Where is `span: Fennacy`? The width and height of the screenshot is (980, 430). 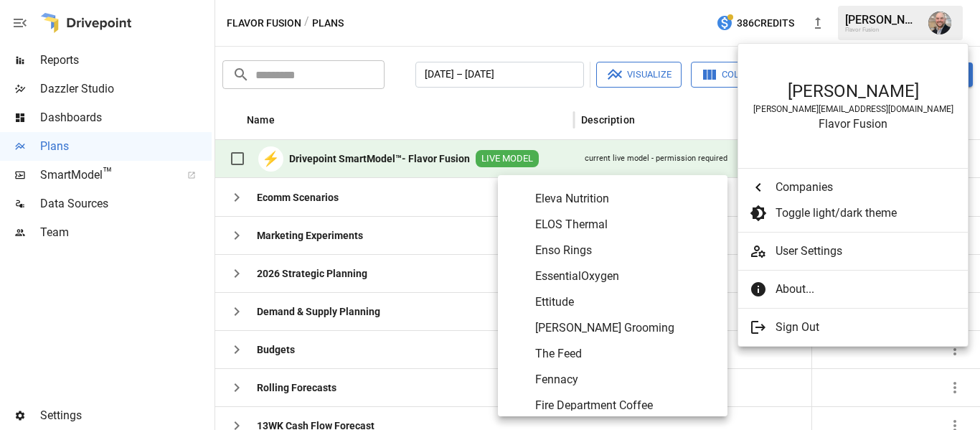 span: Fennacy is located at coordinates (626, 380).